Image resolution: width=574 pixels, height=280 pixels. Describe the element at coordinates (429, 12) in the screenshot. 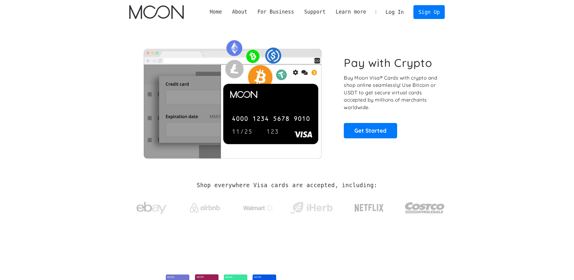

I see `a: Sign Up` at that location.